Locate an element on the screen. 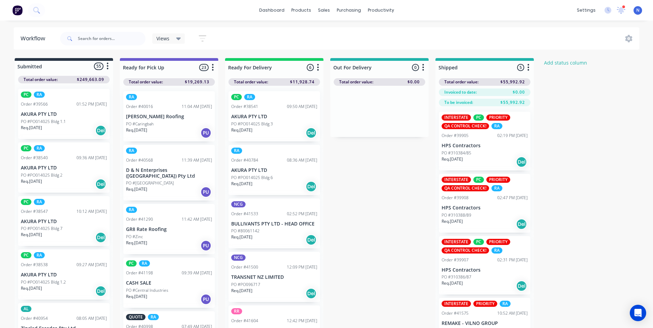 Image resolution: width=653 pixels, height=328 pixels. div: QUOTE is located at coordinates (136, 317).